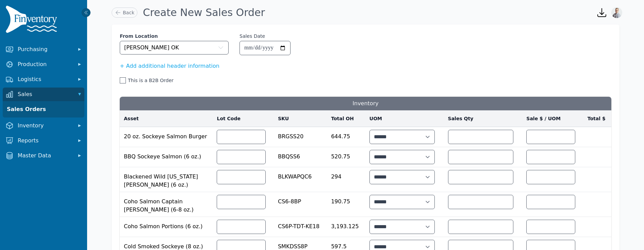 This screenshot has height=250, width=644. I want to click on td: CS6P-TDT-KE18, so click(301, 227).